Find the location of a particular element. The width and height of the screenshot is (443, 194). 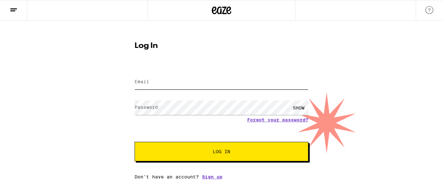

h1: Log In is located at coordinates (222, 46).